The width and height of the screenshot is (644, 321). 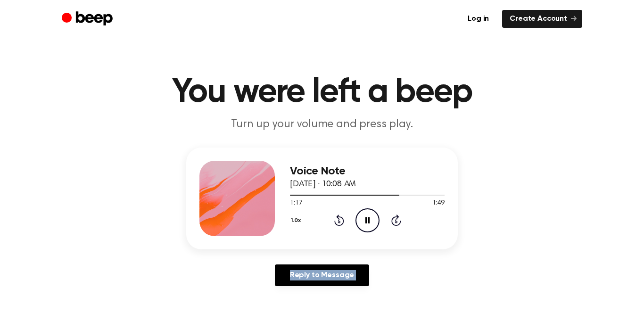 What do you see at coordinates (297, 220) in the screenshot?
I see `button: 1.0x` at bounding box center [297, 220].